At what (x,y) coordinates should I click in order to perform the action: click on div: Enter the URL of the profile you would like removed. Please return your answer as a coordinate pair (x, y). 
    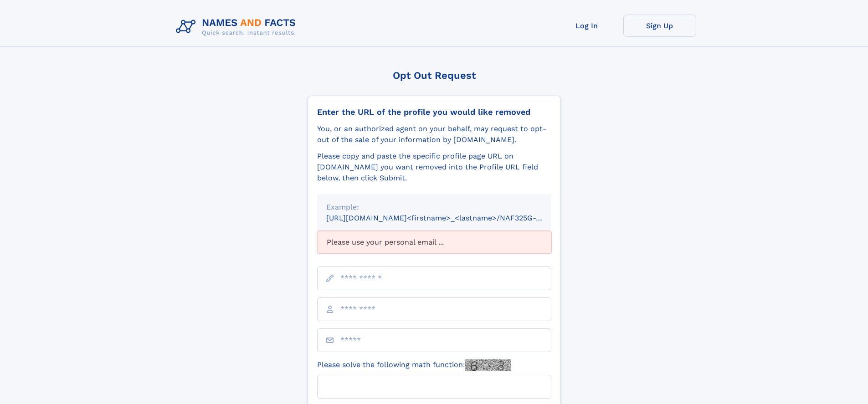
    Looking at the image, I should click on (435, 112).